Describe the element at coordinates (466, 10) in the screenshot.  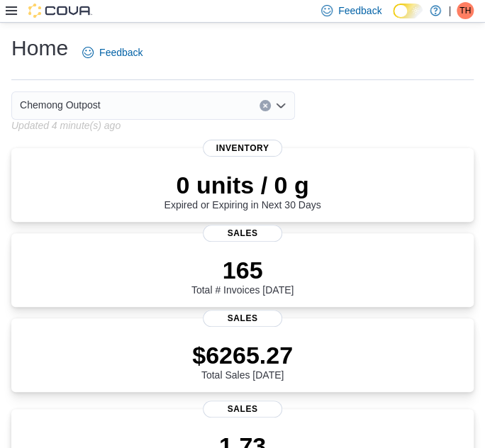
I see `div: Tim Hales` at that location.